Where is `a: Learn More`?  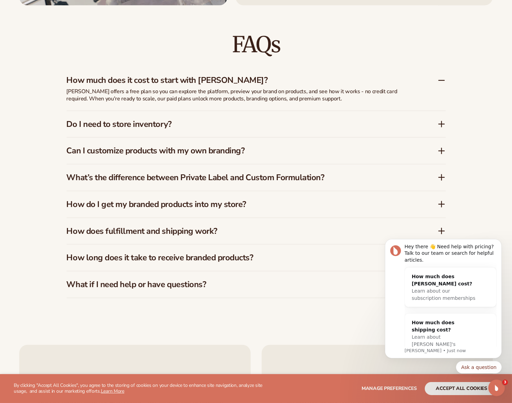
a: Learn More is located at coordinates (113, 391).